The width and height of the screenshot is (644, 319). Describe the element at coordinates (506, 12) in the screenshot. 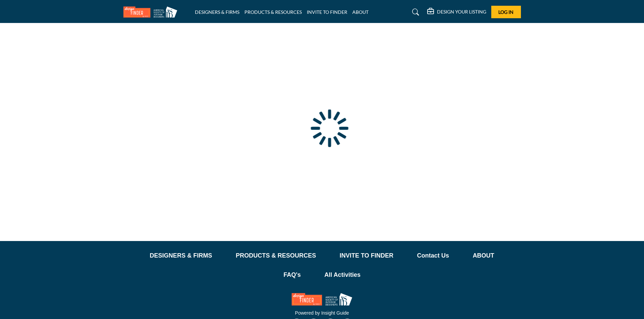

I see `button: Log In` at that location.